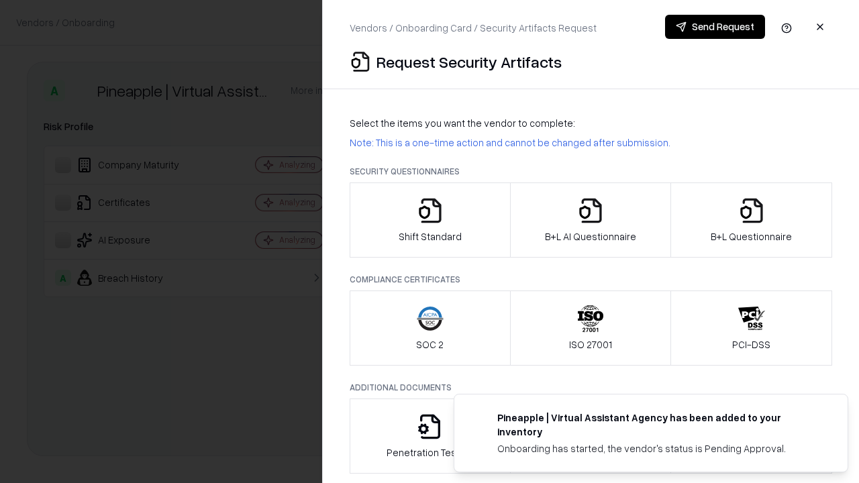  I want to click on p: Select the items you want the vendor to complete:, so click(590, 123).